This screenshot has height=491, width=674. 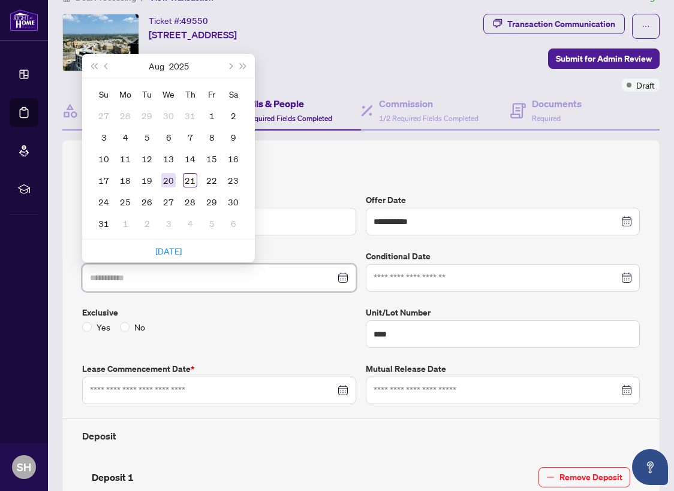 I want to click on div: 16, so click(x=233, y=159).